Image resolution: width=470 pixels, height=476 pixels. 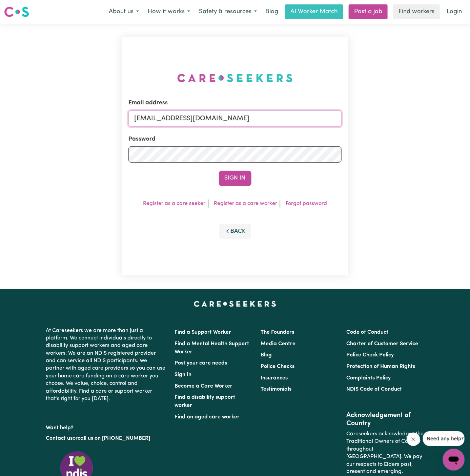 What do you see at coordinates (374, 389) in the screenshot?
I see `a: NDIS Code of Conduct` at bounding box center [374, 389].